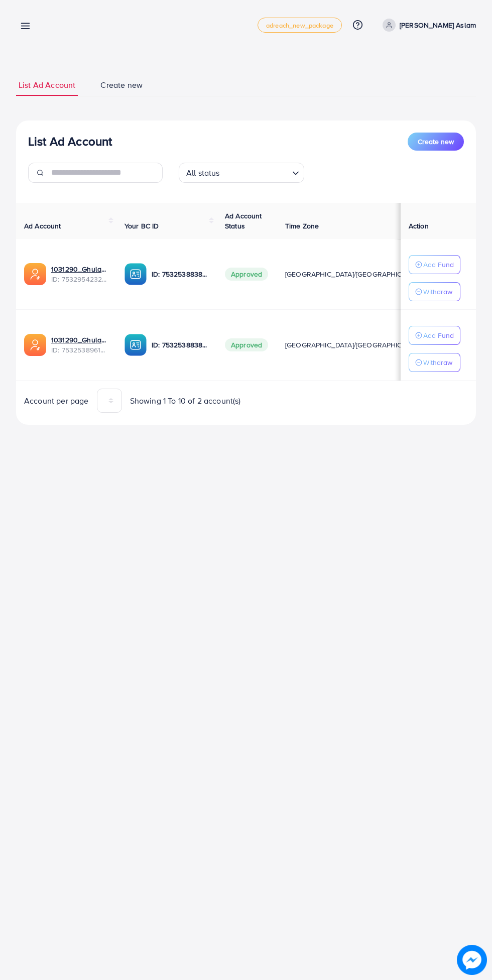  What do you see at coordinates (80, 340) in the screenshot?
I see `a: 1031290_Ghulam Rasool Aslam_1753805901568` at bounding box center [80, 340].